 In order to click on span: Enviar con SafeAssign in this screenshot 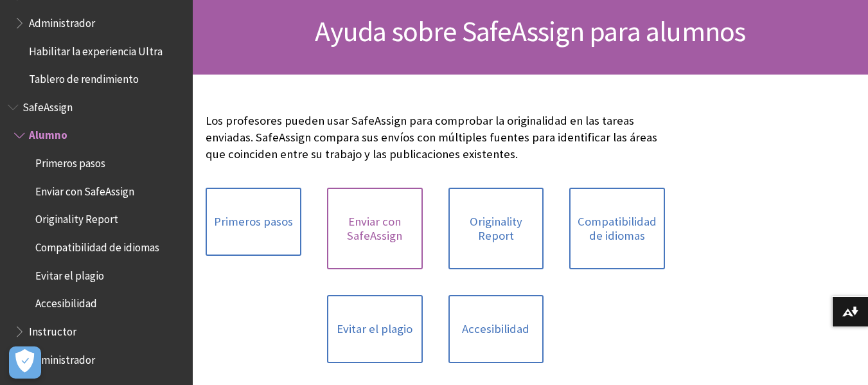, I will do `click(85, 189)`.